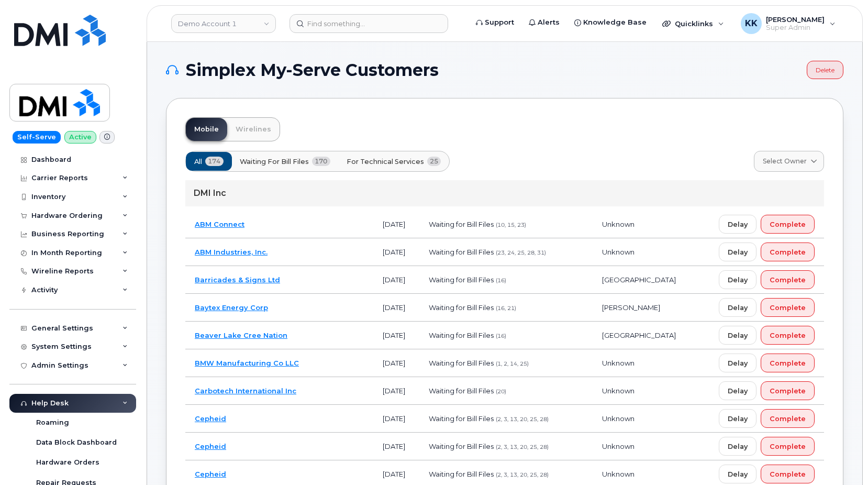  Describe the element at coordinates (386, 162) in the screenshot. I see `span: For Technical Services` at that location.